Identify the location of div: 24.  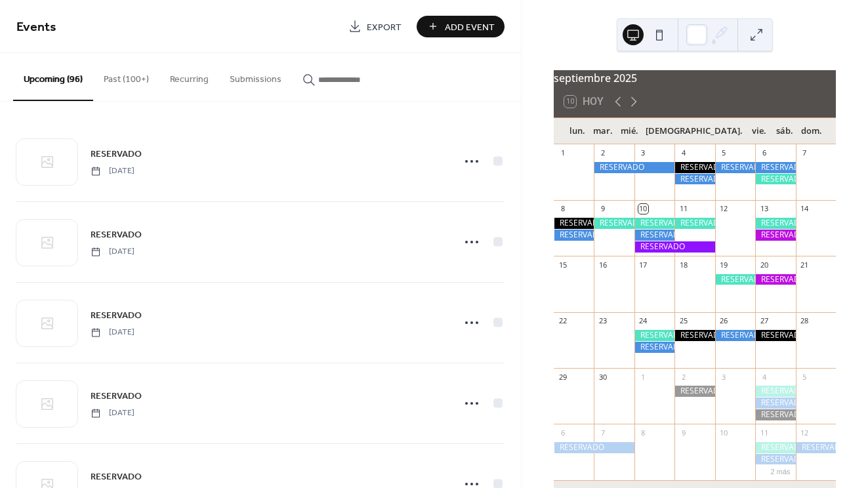
(643, 321).